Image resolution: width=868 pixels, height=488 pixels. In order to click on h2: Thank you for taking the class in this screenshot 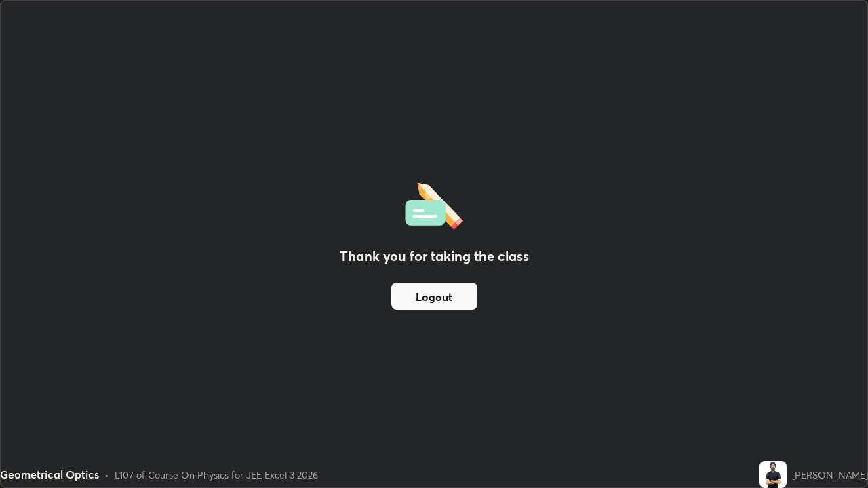, I will do `click(434, 256)`.